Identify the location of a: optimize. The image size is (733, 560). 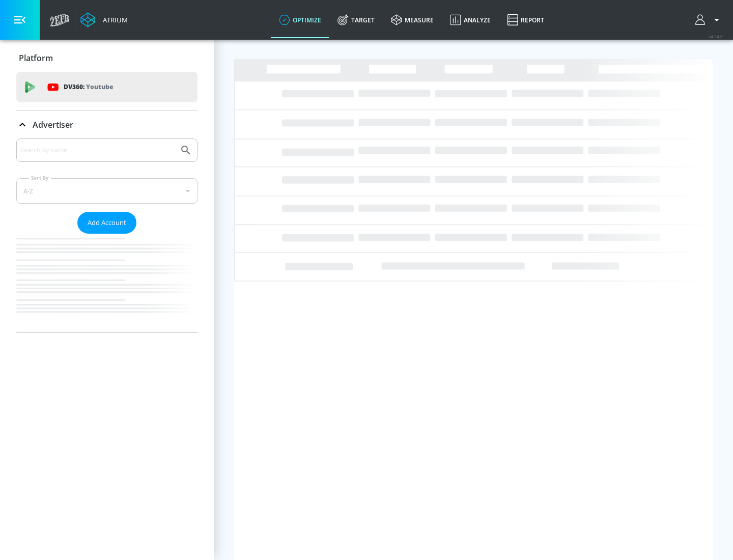
(299, 19).